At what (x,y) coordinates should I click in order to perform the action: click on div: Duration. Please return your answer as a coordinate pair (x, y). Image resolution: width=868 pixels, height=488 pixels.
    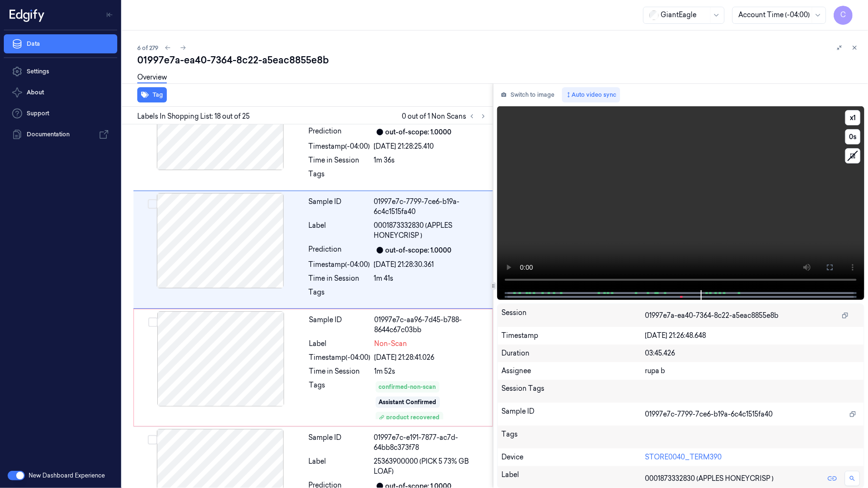
    Looking at the image, I should click on (573, 353).